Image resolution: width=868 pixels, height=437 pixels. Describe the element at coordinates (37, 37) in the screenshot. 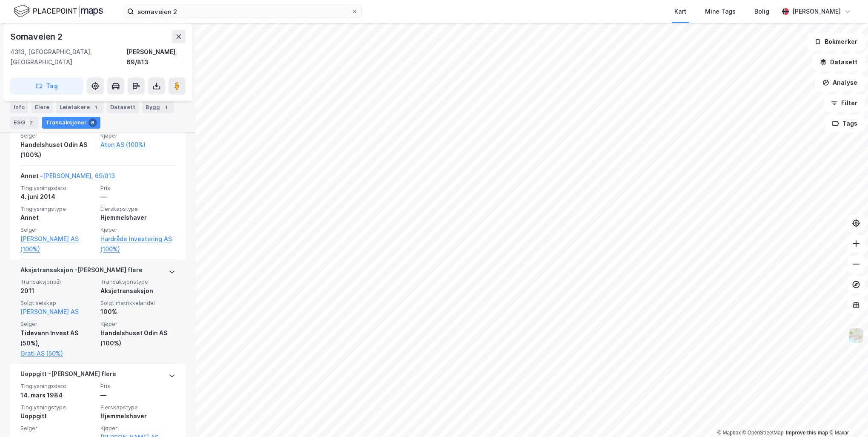

I see `div: Somaveien 2` at that location.